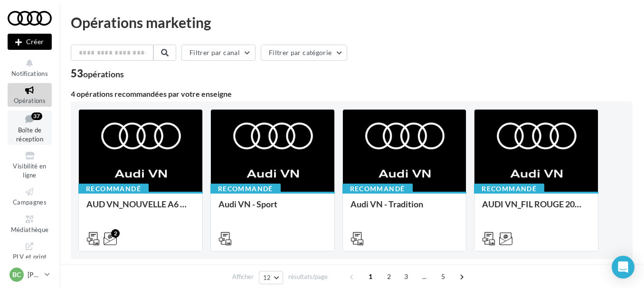 Image resolution: width=644 pixels, height=288 pixels. What do you see at coordinates (30, 42) in the screenshot?
I see `button: Créer` at bounding box center [30, 42].